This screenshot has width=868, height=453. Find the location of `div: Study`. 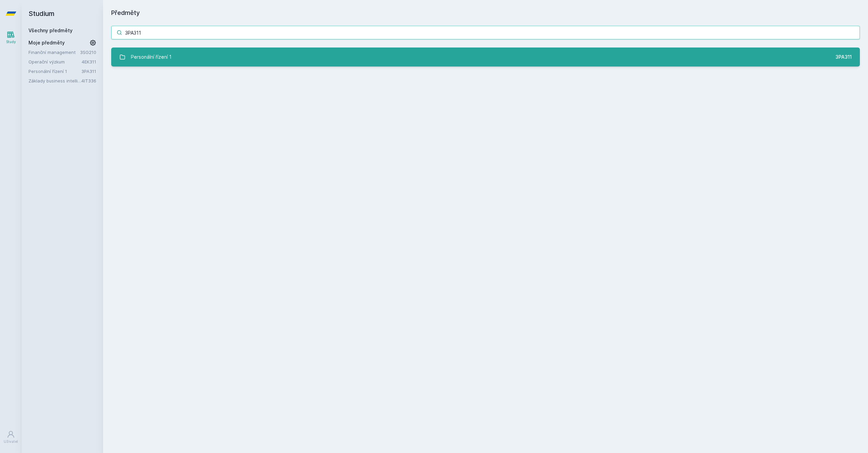

div: Study is located at coordinates (11, 42).